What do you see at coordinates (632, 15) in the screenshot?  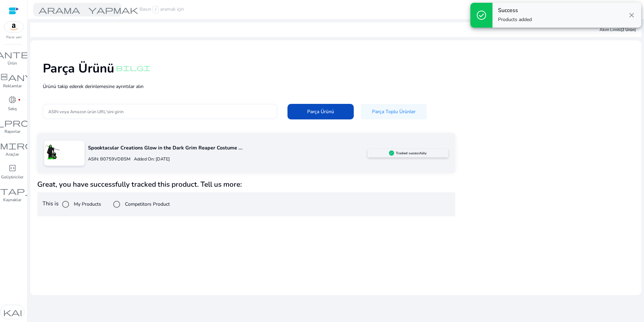 I see `span: close` at bounding box center [632, 15].